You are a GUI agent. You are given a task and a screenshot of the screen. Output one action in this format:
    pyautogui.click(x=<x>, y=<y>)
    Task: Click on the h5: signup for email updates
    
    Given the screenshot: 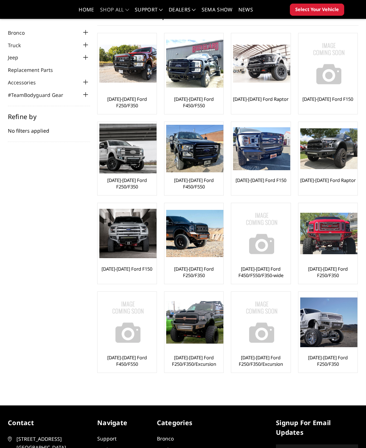 What is the action you would take?
    pyautogui.click(x=317, y=428)
    